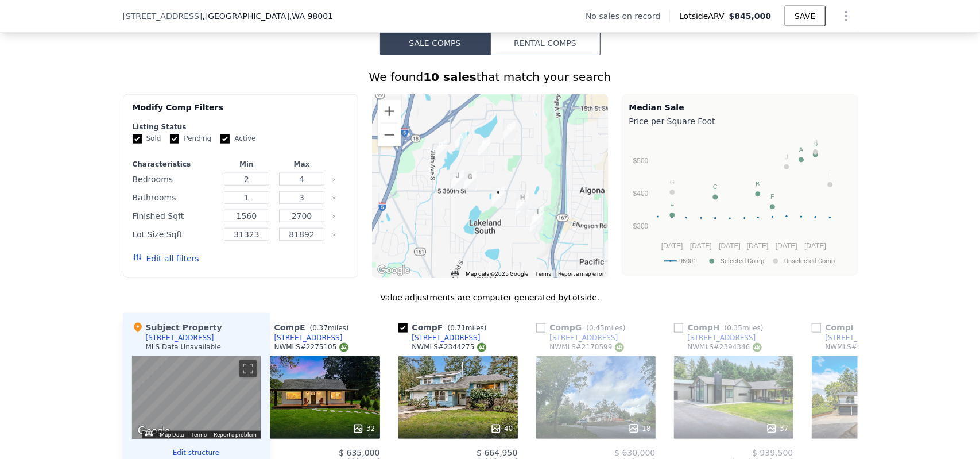 This screenshot has width=980, height=459. Describe the element at coordinates (497, 273) in the screenshot. I see `span: Map data ©2025 Google` at that location.